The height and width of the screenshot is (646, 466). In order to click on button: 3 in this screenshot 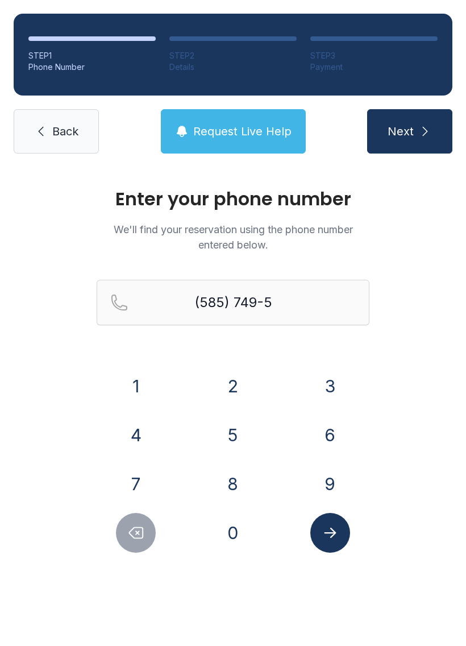, I will do `click(330, 386)`.